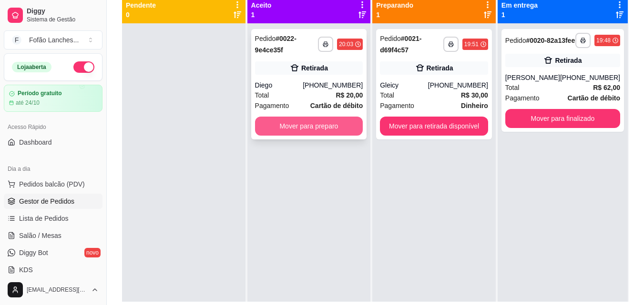 The image size is (644, 305). I want to click on span: Diggy Bot, so click(33, 253).